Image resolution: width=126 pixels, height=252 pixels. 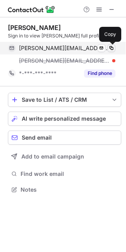 What do you see at coordinates (64, 174) in the screenshot?
I see `button: Find work email` at bounding box center [64, 174].